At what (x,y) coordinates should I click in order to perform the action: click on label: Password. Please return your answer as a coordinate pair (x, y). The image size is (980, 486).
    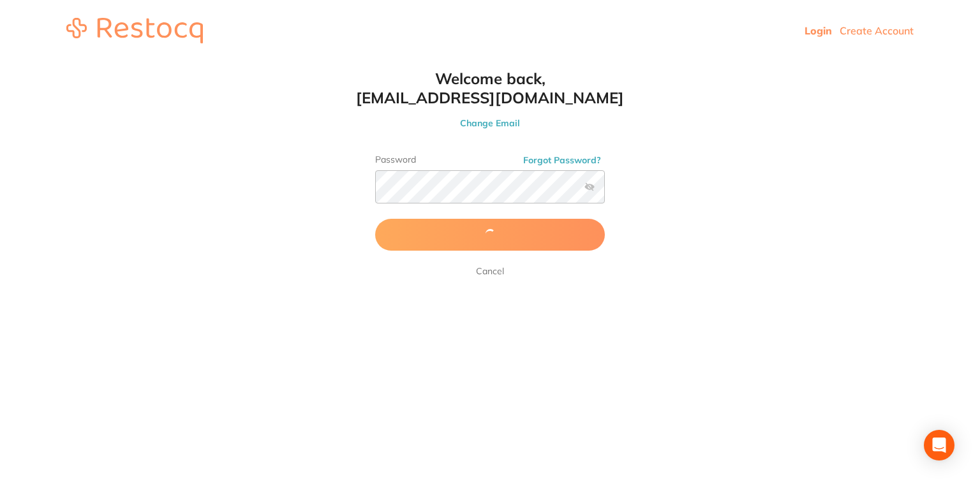
    Looking at the image, I should click on (490, 159).